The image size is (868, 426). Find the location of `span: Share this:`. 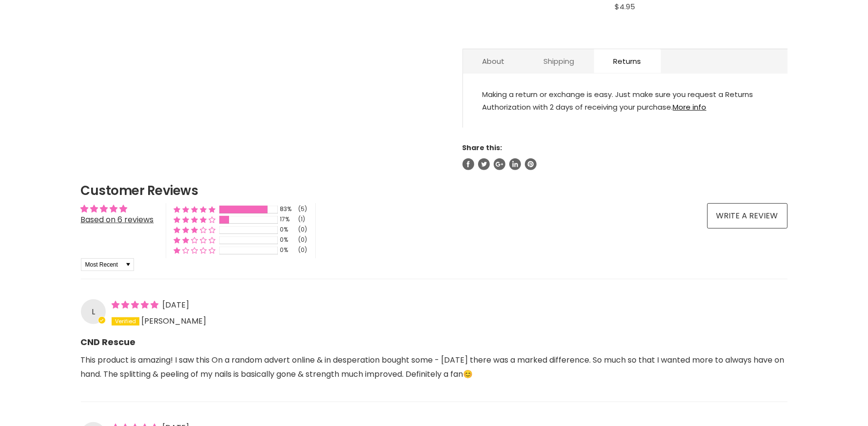

span: Share this: is located at coordinates (482, 148).